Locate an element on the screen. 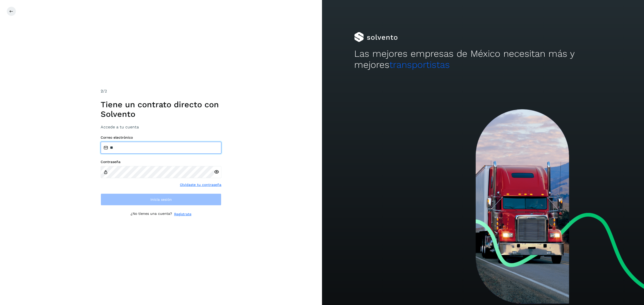 The image size is (644, 305). span: transportistas is located at coordinates (420, 64).